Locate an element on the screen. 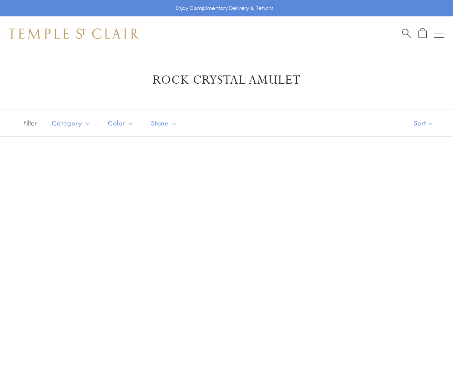 The width and height of the screenshot is (453, 383). span: Category is located at coordinates (72, 123).